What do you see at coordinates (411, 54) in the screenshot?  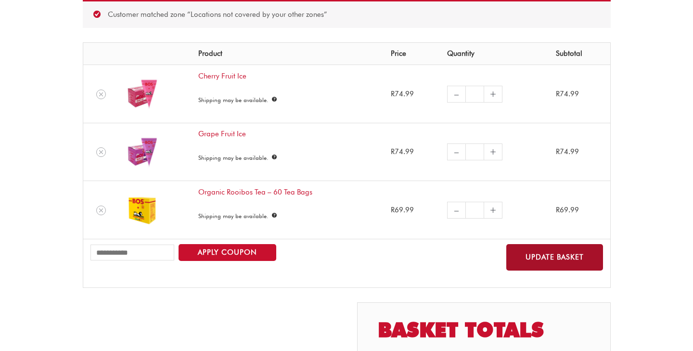 I see `th: Price` at bounding box center [411, 54].